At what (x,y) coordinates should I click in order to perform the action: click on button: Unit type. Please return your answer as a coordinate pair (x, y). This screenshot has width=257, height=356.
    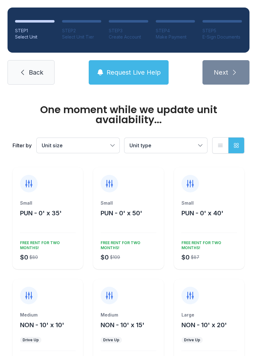
    Looking at the image, I should click on (166, 145).